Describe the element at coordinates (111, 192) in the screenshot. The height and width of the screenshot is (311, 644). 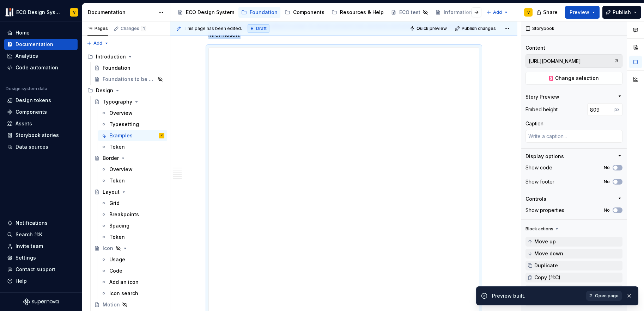
I see `div: Layout` at that location.